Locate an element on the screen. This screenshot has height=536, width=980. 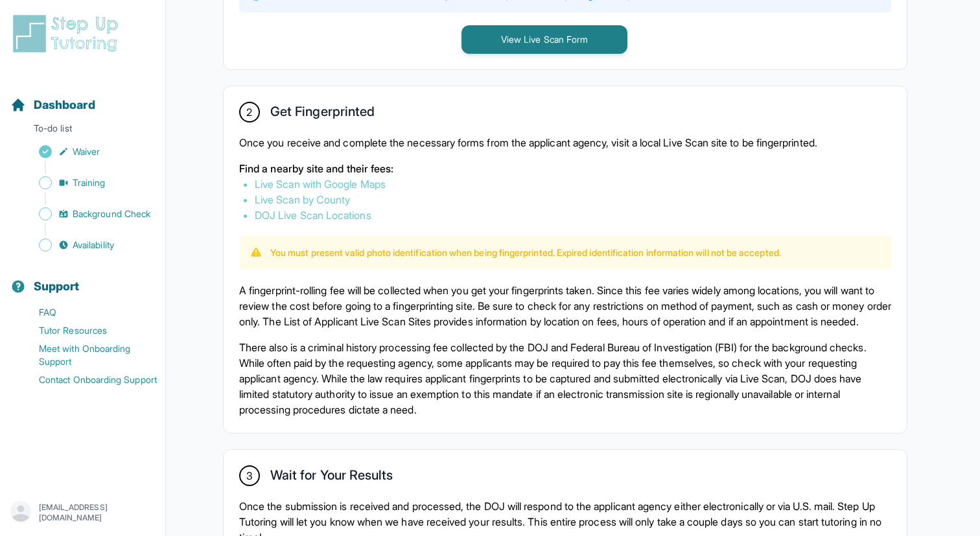
span: Waiver is located at coordinates (86, 152).